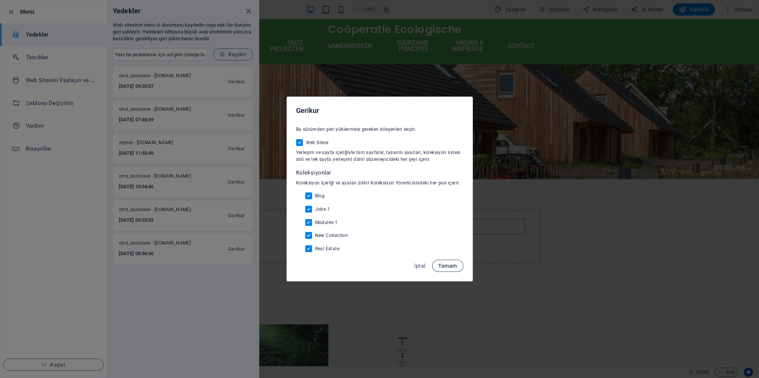  Describe the element at coordinates (372, 331) in the screenshot. I see `button: 2` at that location.